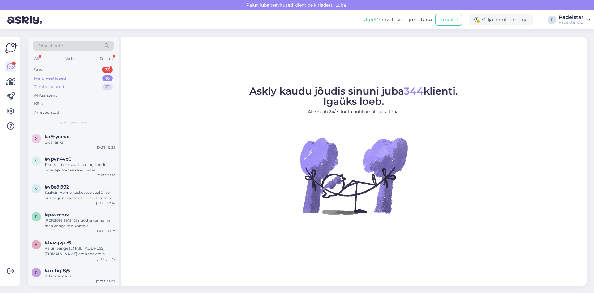  I want to click on div: Padelstar OÜ, so click(571, 22).